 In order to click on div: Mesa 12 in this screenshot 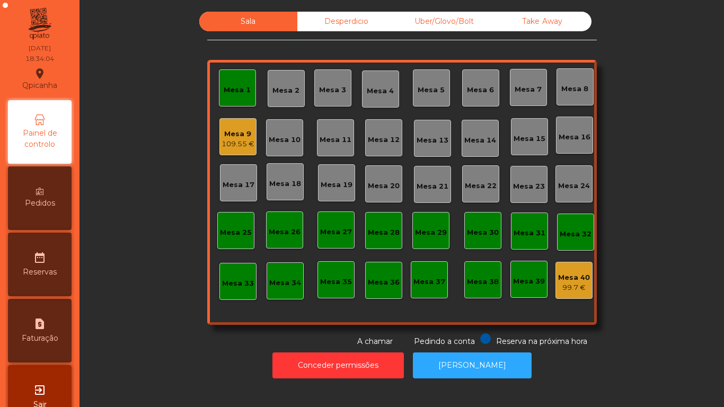, I will do `click(383, 140)`.